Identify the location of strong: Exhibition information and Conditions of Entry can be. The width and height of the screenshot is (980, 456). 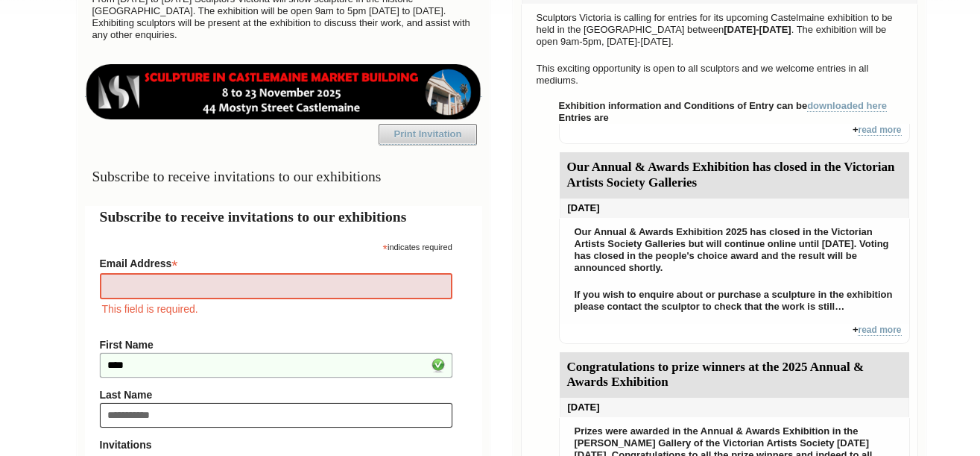
(723, 106).